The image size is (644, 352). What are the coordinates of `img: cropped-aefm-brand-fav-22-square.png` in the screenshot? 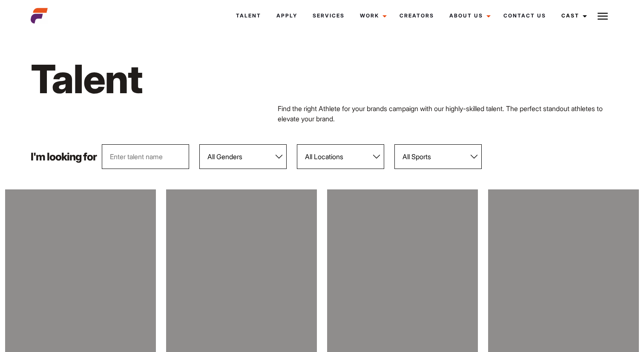 It's located at (39, 16).